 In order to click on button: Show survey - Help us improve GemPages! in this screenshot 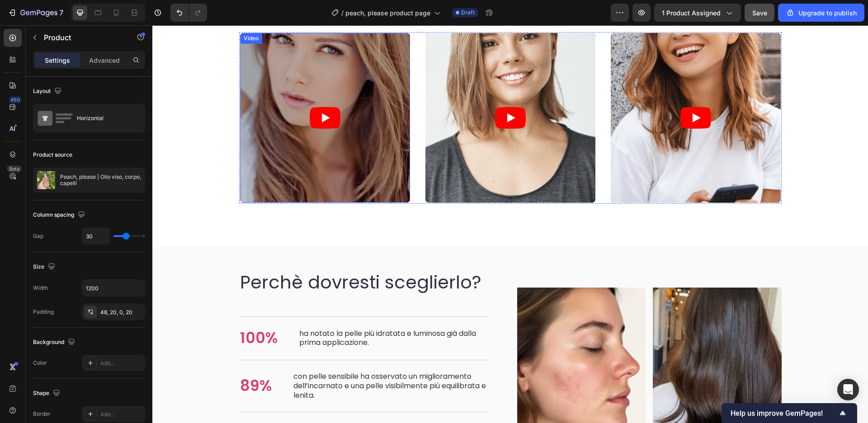, I will do `click(789, 413)`.